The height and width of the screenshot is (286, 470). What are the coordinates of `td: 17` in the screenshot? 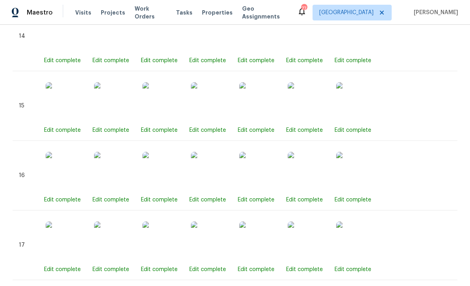 It's located at (25, 245).